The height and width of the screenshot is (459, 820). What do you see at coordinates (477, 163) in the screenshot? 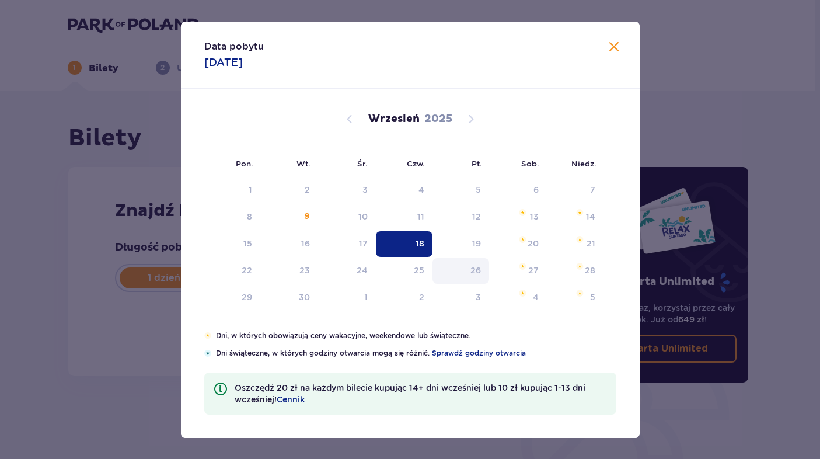
I see `small: Pt.` at bounding box center [477, 163].